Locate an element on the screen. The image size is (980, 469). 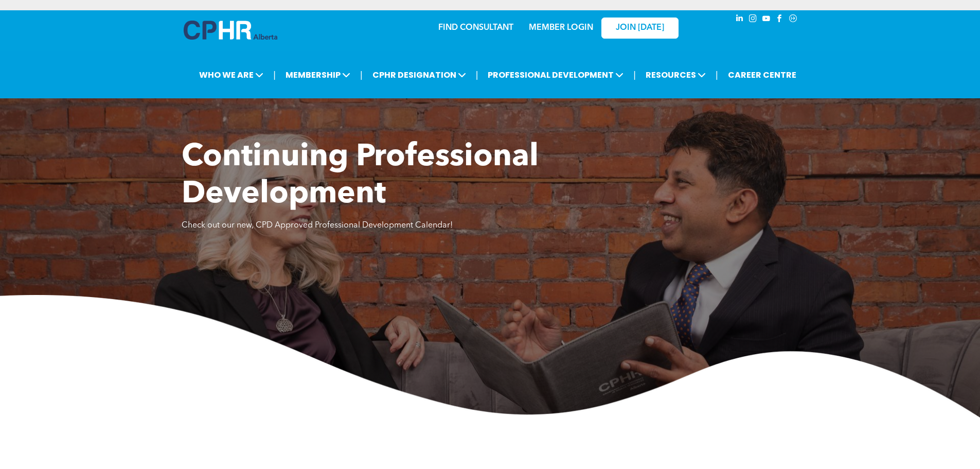
span: CPHR DESIGNATION is located at coordinates (419, 74).